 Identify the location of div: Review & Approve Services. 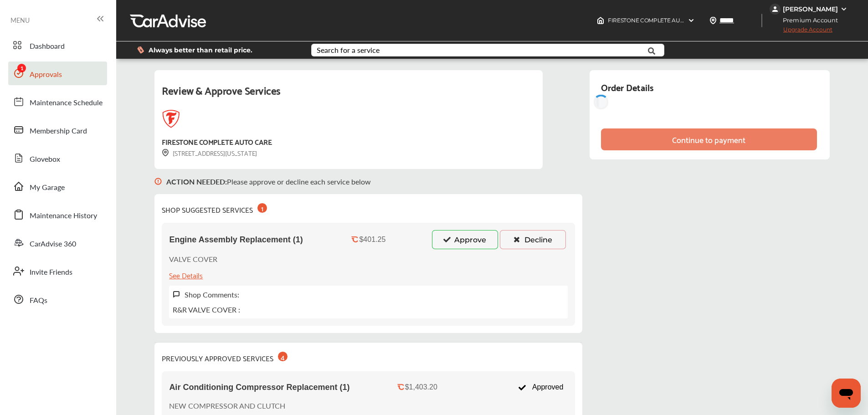
(349, 95).